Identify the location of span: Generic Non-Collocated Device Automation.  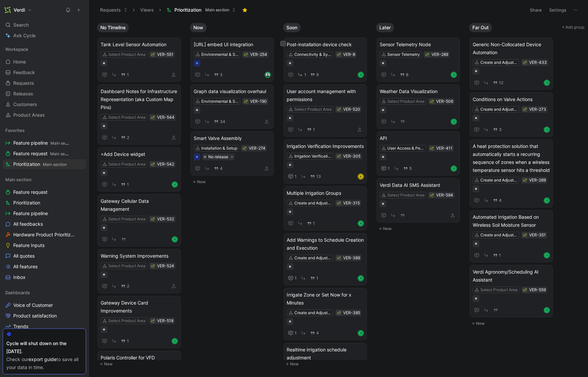
(511, 49).